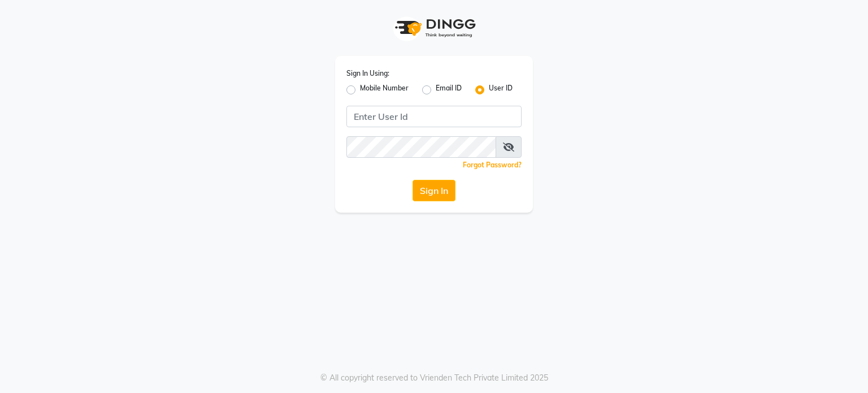 The width and height of the screenshot is (868, 393). I want to click on img: logo1.svg, so click(434, 28).